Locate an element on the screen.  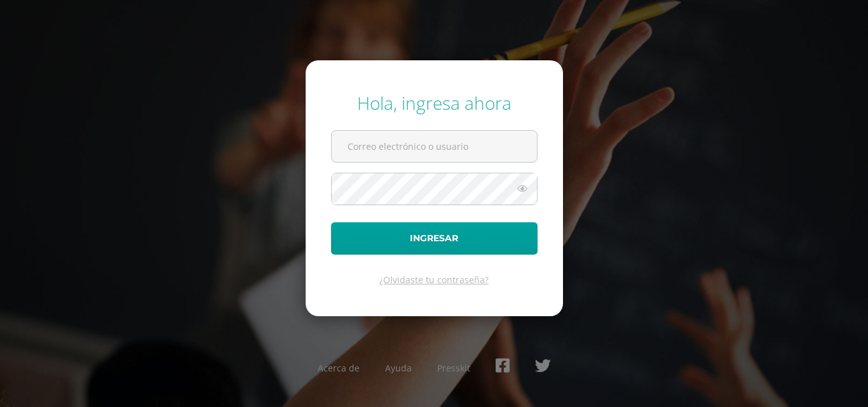
button: Ingresar is located at coordinates (434, 238).